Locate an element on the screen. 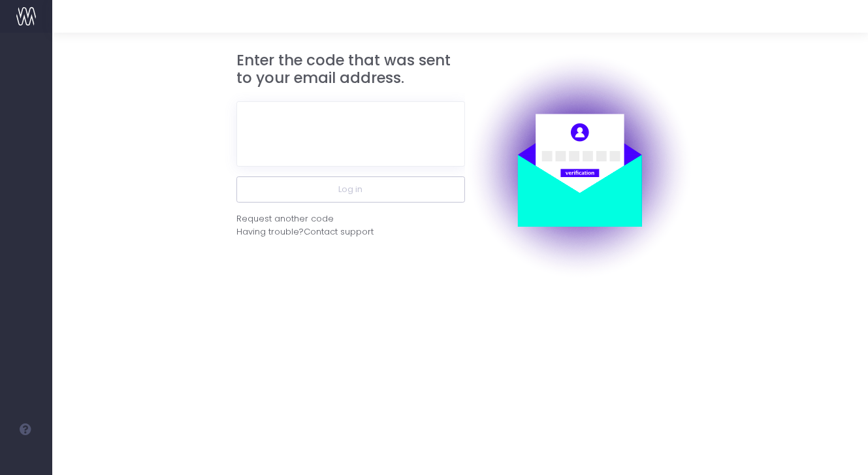 The height and width of the screenshot is (475, 868). button: Log in is located at coordinates (351, 190).